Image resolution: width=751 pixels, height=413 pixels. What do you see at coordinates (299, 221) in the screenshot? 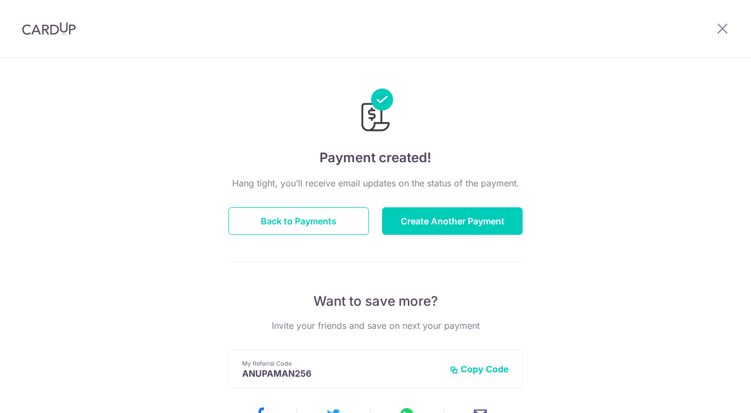
I see `button: Back to Payments` at bounding box center [299, 221].